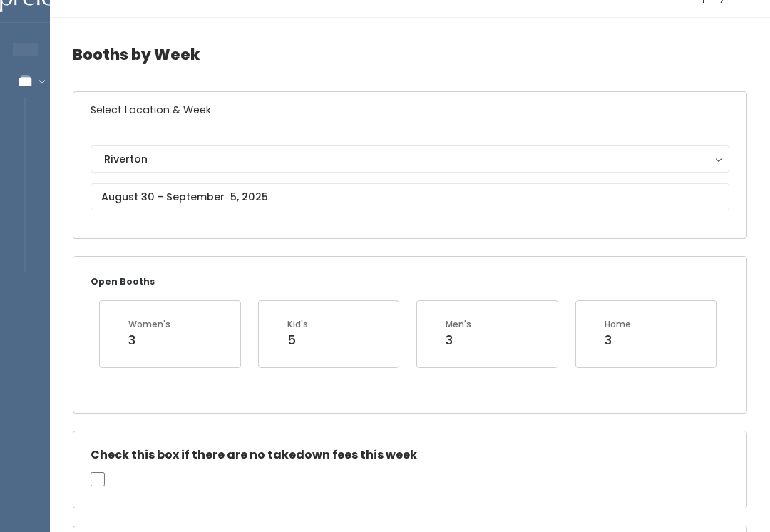  Describe the element at coordinates (410, 110) in the screenshot. I see `h6: Select Location & Week` at that location.